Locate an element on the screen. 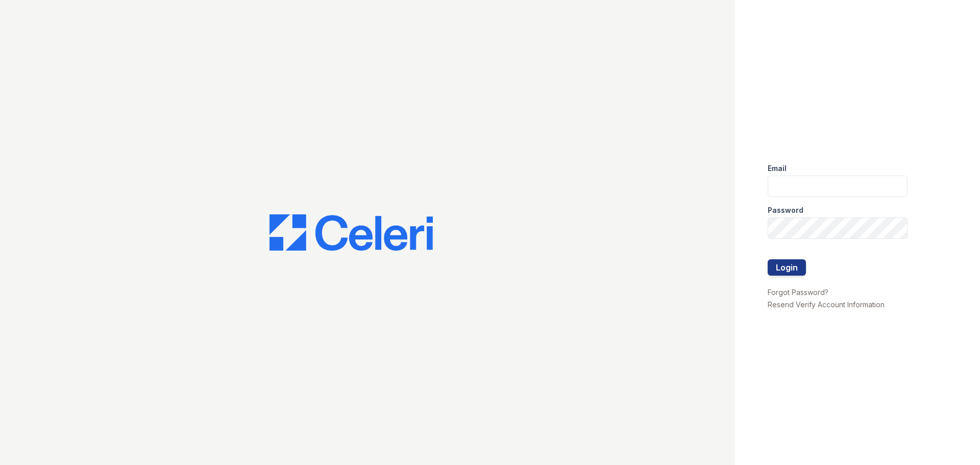  a: Resend Verify Account Information is located at coordinates (826, 305).